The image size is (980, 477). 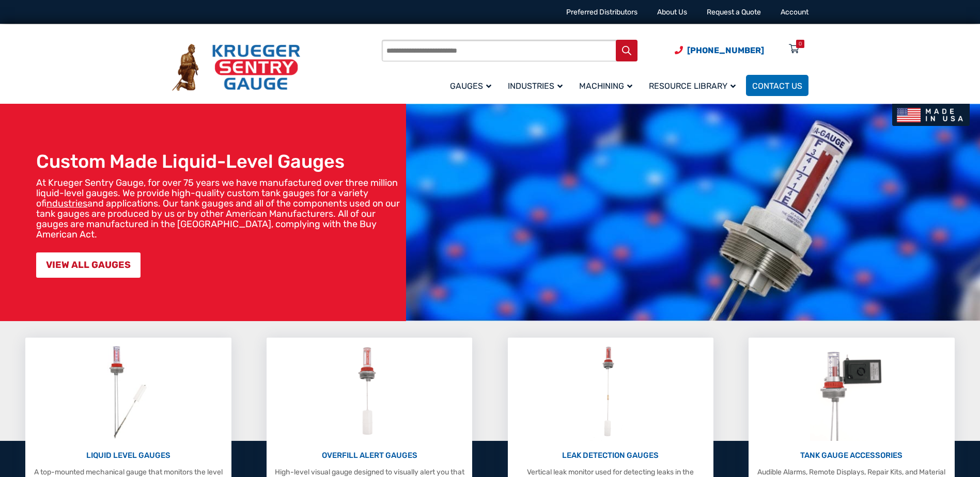 What do you see at coordinates (610, 392) in the screenshot?
I see `img: Leak Detection Gauges` at bounding box center [610, 392].